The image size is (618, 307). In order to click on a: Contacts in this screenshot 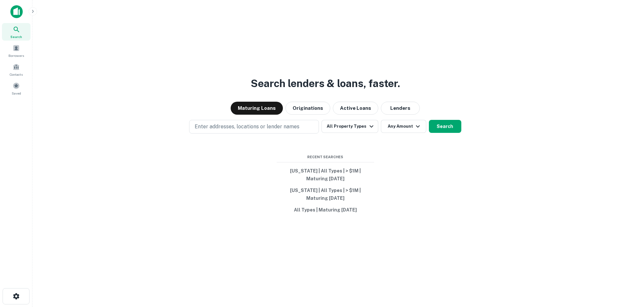, I will do `click(16, 69)`.